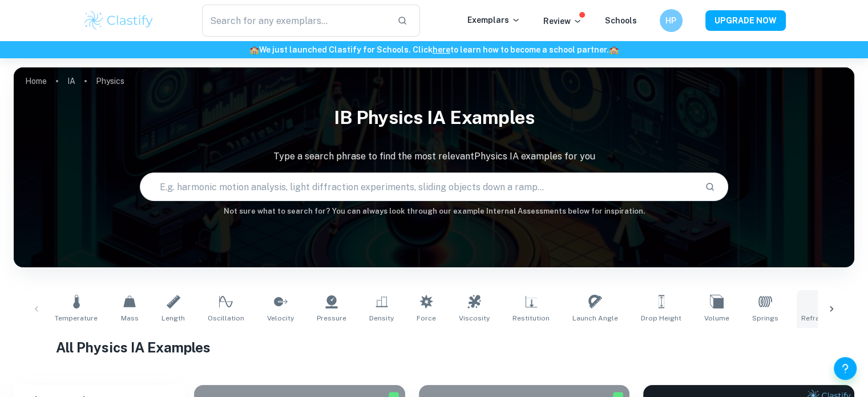 This screenshot has height=397, width=868. What do you see at coordinates (332, 318) in the screenshot?
I see `span: Pressure` at bounding box center [332, 318].